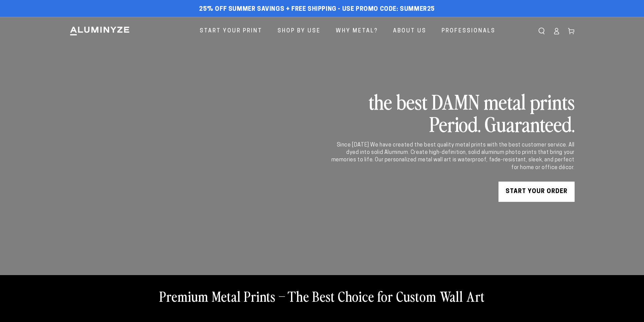 The width and height of the screenshot is (644, 322). Describe the element at coordinates (469, 31) in the screenshot. I see `span: Professionals` at that location.